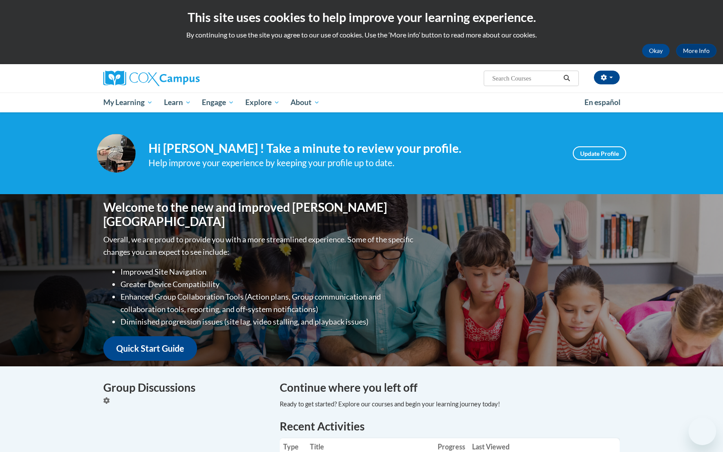  I want to click on a: En español, so click(602, 102).